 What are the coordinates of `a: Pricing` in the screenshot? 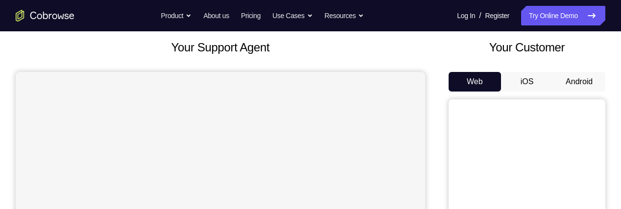 It's located at (251, 16).